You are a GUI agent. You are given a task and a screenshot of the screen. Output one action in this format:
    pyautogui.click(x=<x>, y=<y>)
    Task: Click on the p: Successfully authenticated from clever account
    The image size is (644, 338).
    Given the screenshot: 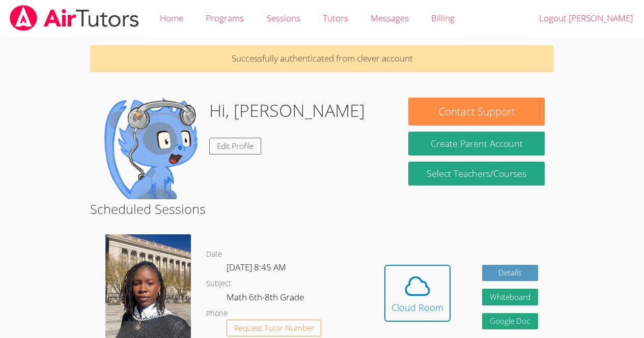 What is the action you would take?
    pyautogui.click(x=322, y=58)
    